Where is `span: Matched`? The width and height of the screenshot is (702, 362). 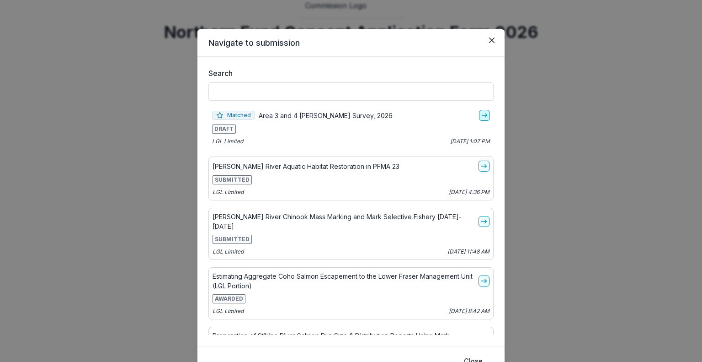
span: Matched is located at coordinates (234, 115).